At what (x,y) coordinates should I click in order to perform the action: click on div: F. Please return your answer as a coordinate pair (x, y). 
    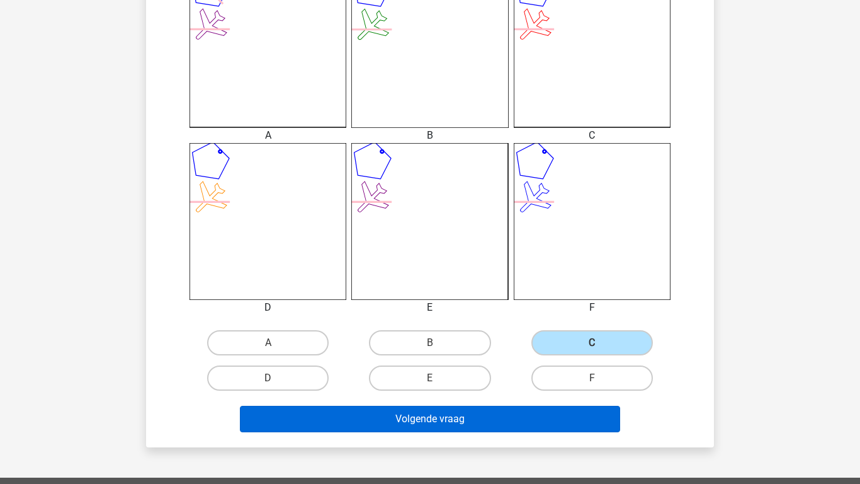
    Looking at the image, I should click on (592, 307).